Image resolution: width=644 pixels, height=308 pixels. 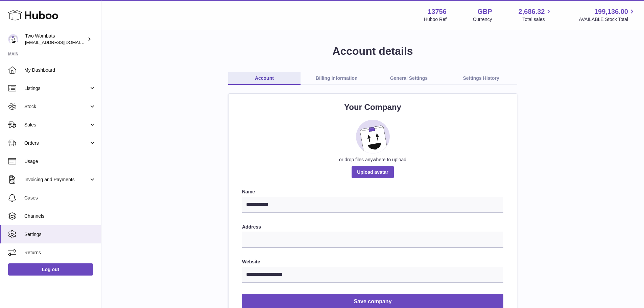 I want to click on span: 199,136.00, so click(x=611, y=12).